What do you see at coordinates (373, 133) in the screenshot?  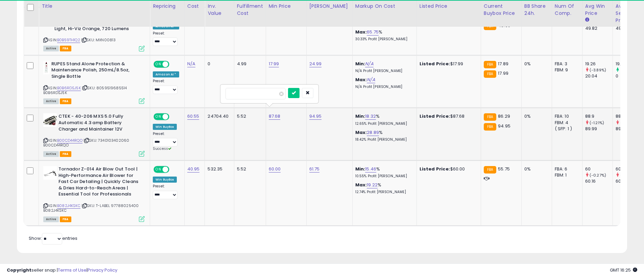 I see `a: 28.89` at bounding box center [373, 133].